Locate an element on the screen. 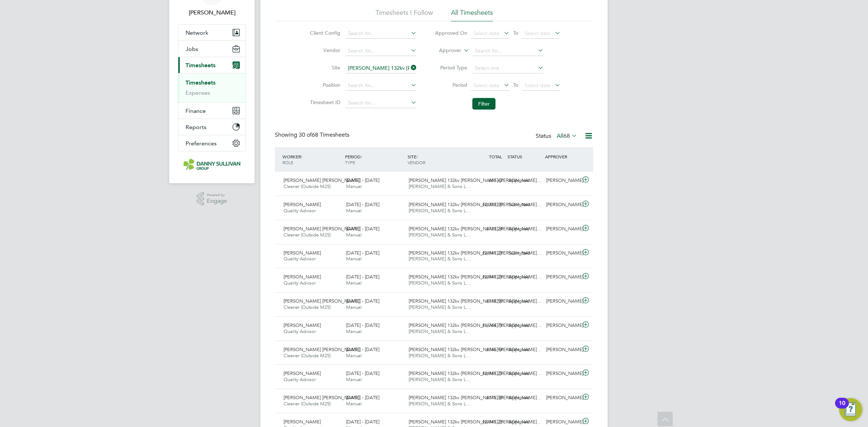 This screenshot has width=868, height=427. div: PERIOD is located at coordinates (374, 159).